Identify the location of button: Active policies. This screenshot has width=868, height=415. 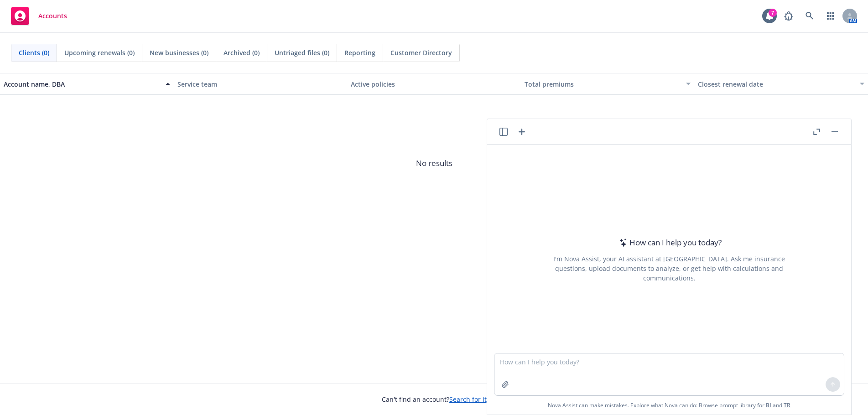
(434, 84).